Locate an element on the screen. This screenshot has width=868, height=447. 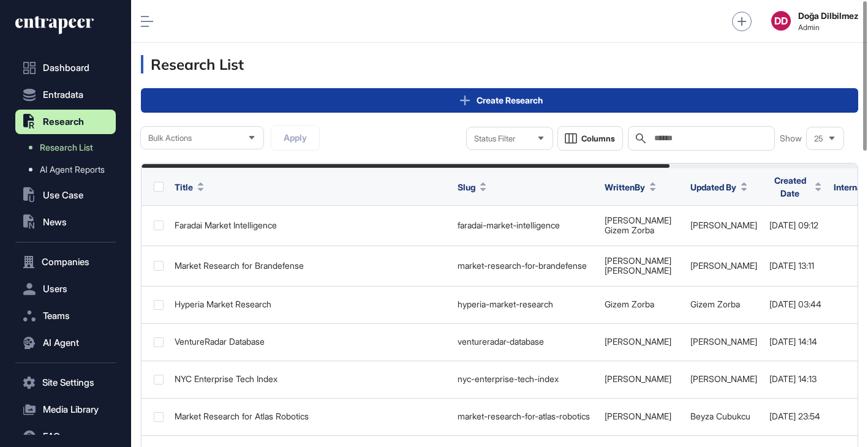
span: Use Case is located at coordinates (63, 195).